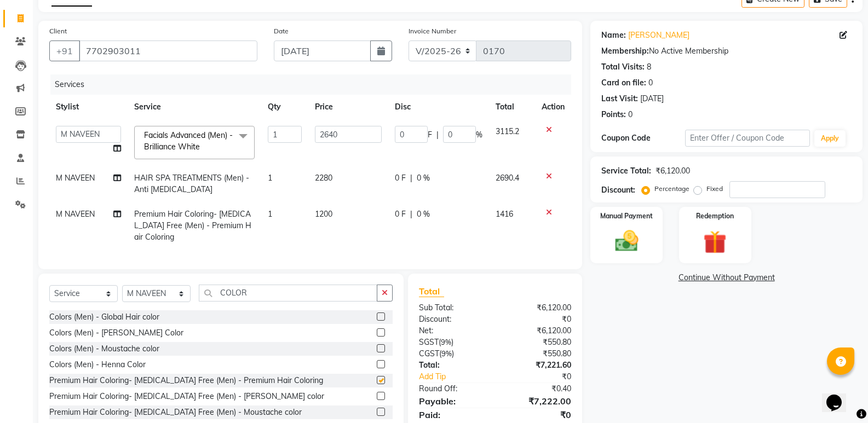 This screenshot has width=868, height=423. What do you see at coordinates (281, 31) in the screenshot?
I see `label: Date` at bounding box center [281, 31].